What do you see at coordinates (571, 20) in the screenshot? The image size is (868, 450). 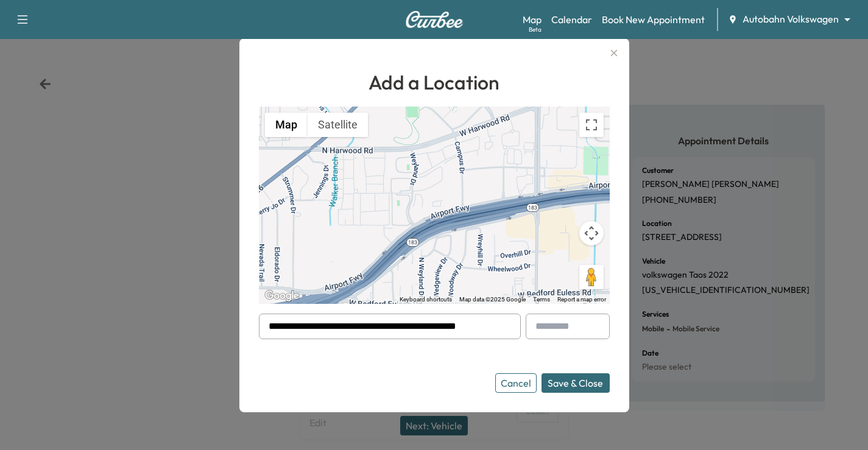 I see `a: Calendar` at bounding box center [571, 20].